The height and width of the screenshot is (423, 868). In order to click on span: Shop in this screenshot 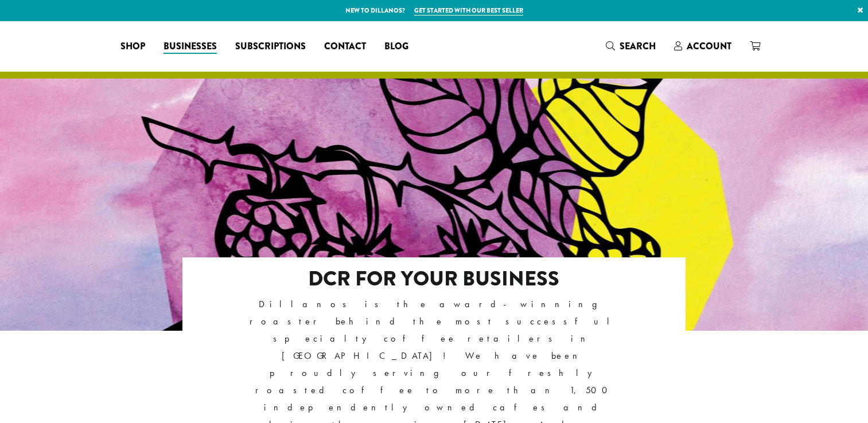, I will do `click(132, 47)`.